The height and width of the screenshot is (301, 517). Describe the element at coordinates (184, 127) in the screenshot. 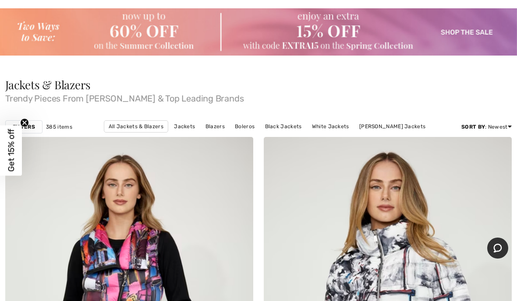

I see `a: Jackets` at that location.